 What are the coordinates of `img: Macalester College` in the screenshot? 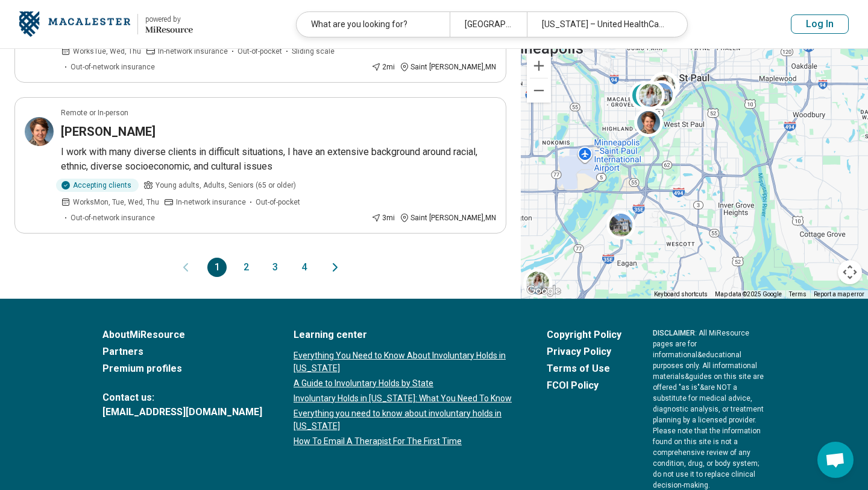 It's located at (75, 24).